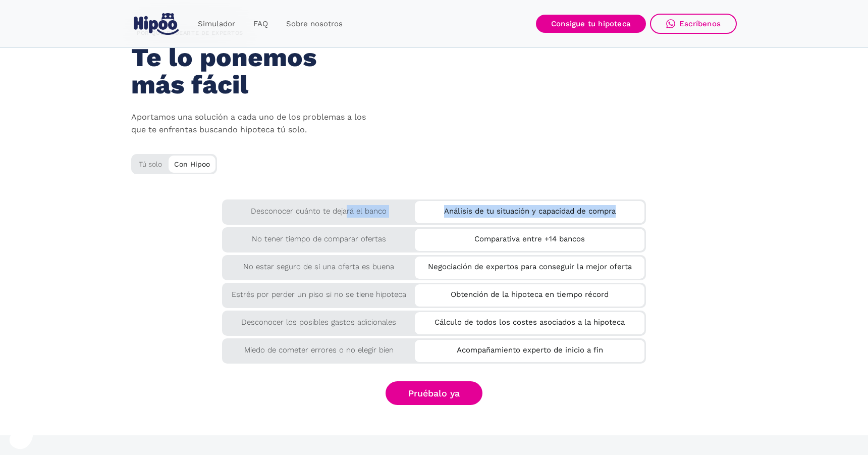 Image resolution: width=868 pixels, height=455 pixels. What do you see at coordinates (693, 24) in the screenshot?
I see `a: Escríbenos` at bounding box center [693, 24].